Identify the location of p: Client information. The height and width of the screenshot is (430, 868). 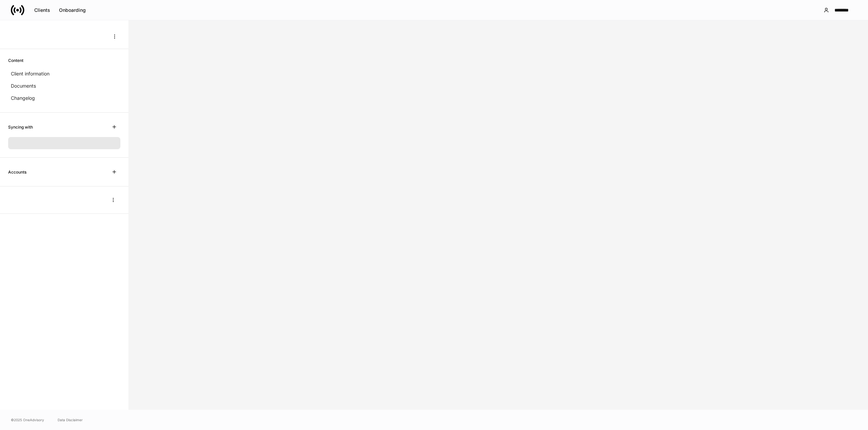
(30, 74).